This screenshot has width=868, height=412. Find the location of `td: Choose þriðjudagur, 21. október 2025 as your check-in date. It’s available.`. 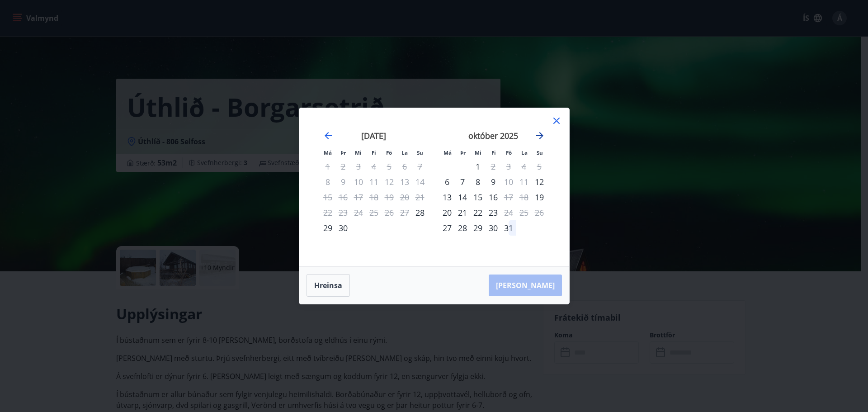

td: Choose þriðjudagur, 21. október 2025 as your check-in date. It’s available. is located at coordinates (462, 212).